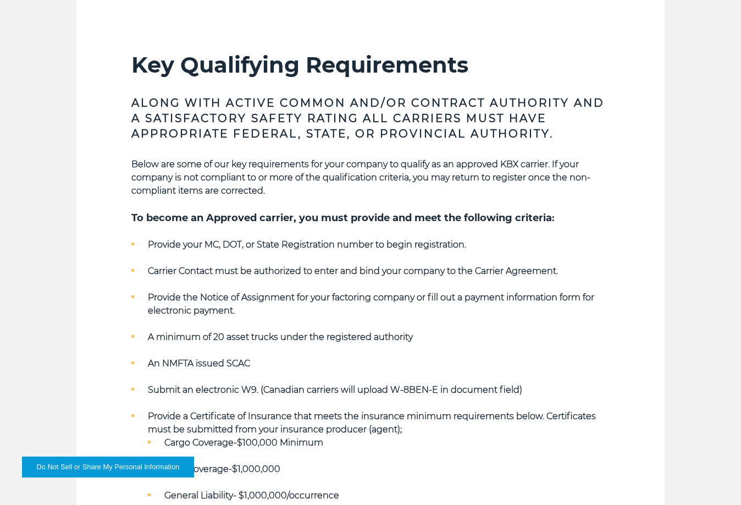 The image size is (741, 505). Describe the element at coordinates (353, 271) in the screenshot. I see `strong: Carrier Contact must be authorized to enter and bind your company to the Carrier Agreement.` at that location.